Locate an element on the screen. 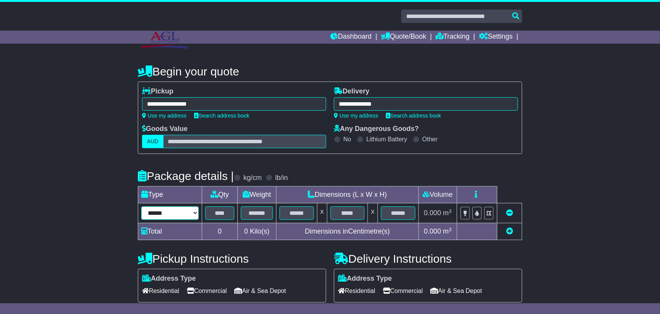  td: Qty is located at coordinates (220, 195).